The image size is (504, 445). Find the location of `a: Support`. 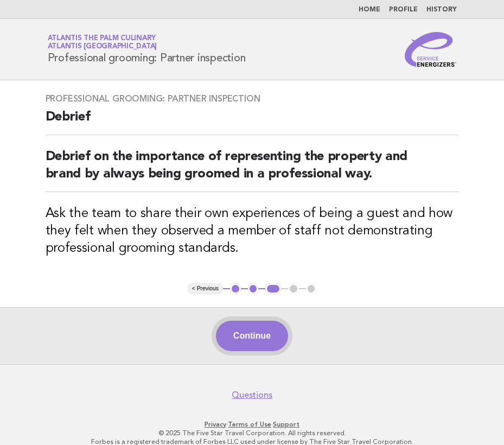

a: Support is located at coordinates (286, 424).